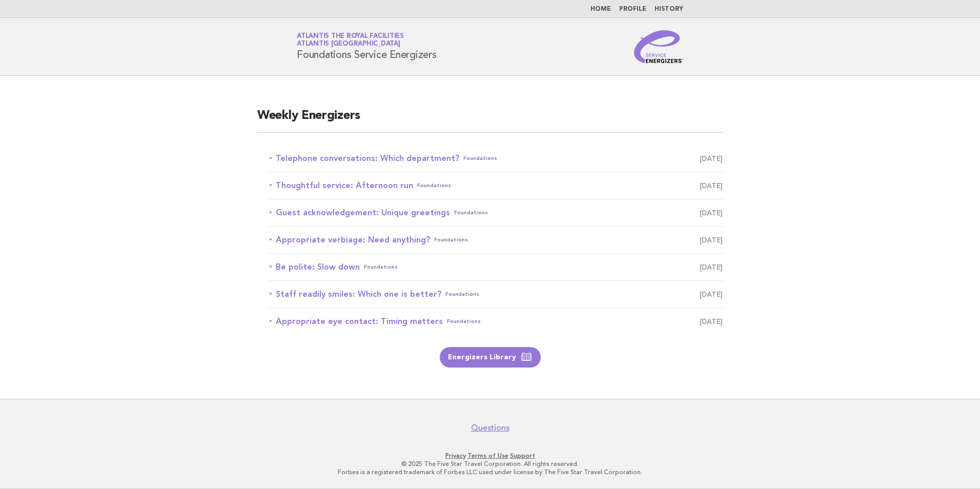 The height and width of the screenshot is (489, 980). I want to click on a: Profile, so click(633, 9).